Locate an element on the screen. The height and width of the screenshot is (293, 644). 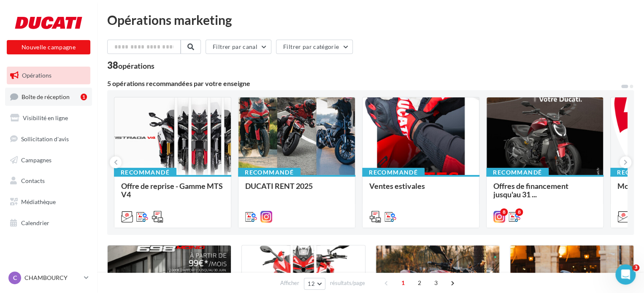
span: Calendrier is located at coordinates (35, 223).